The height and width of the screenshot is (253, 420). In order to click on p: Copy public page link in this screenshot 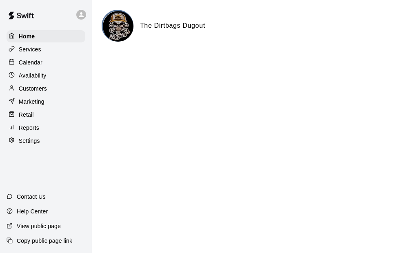, I will do `click(44, 241)`.